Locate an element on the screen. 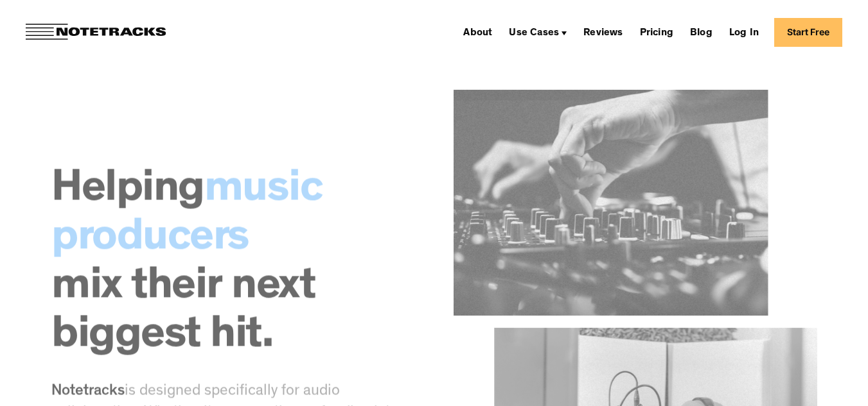 The image size is (868, 406). h2: Helping mix their next biggest hit. is located at coordinates (233, 264).